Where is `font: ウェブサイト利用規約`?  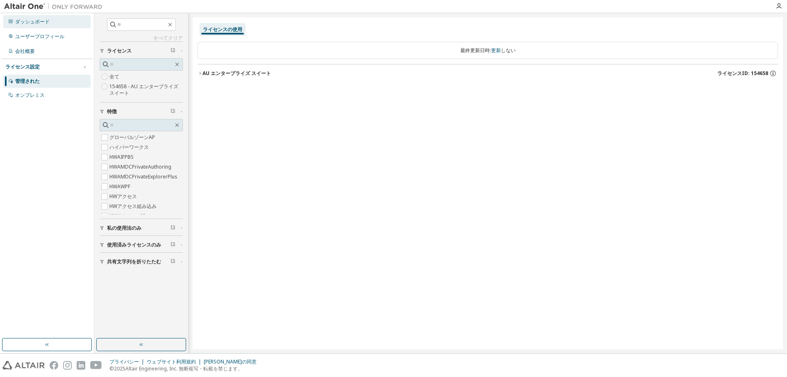
font: ウェブサイト利用規約 is located at coordinates (171, 361).